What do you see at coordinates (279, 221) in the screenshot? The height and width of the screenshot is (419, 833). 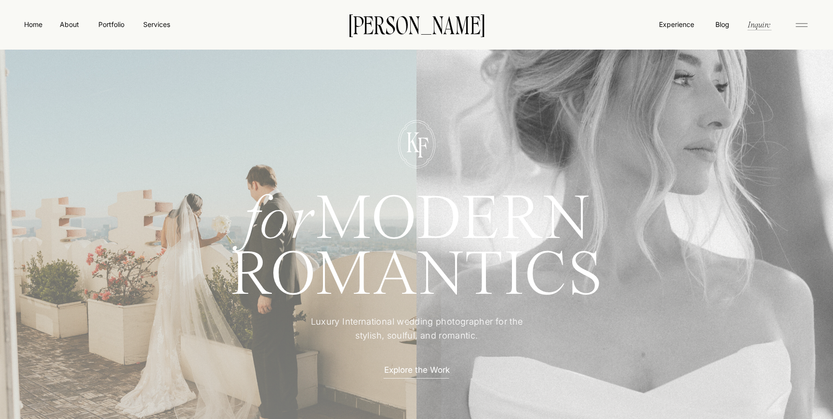 I see `i: for` at bounding box center [279, 221].